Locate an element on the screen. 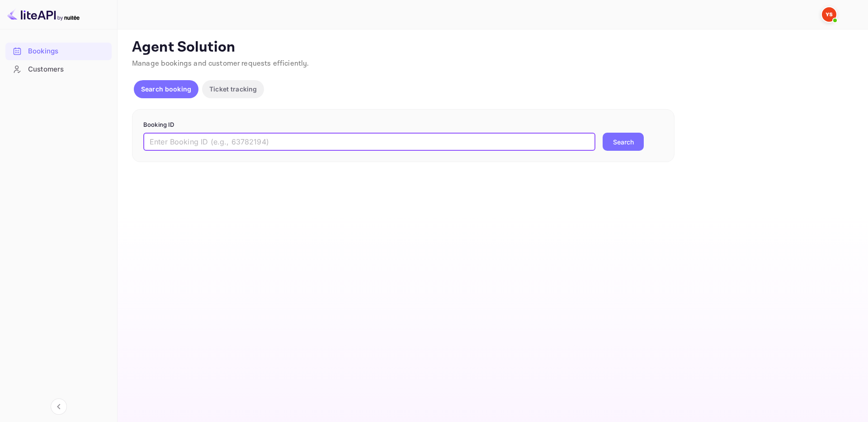 This screenshot has width=868, height=422. a: Customers is located at coordinates (58, 69).